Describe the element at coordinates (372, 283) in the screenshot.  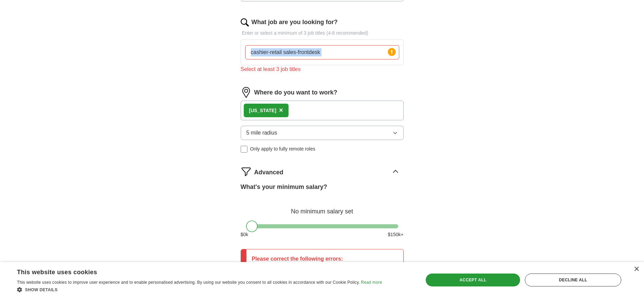
I see `a: Read more, opens a new window` at that location.